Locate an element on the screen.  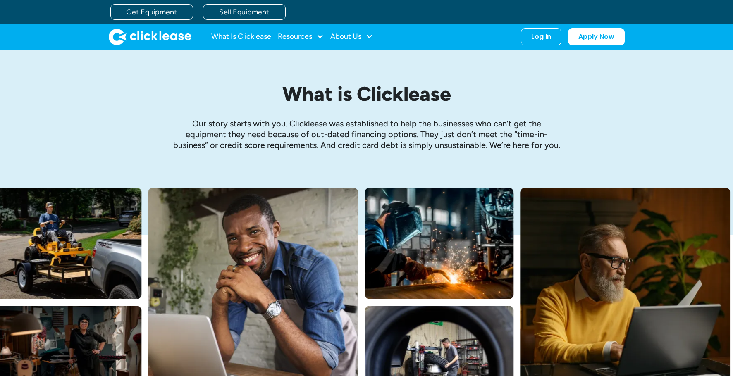
a: home is located at coordinates (150, 37).